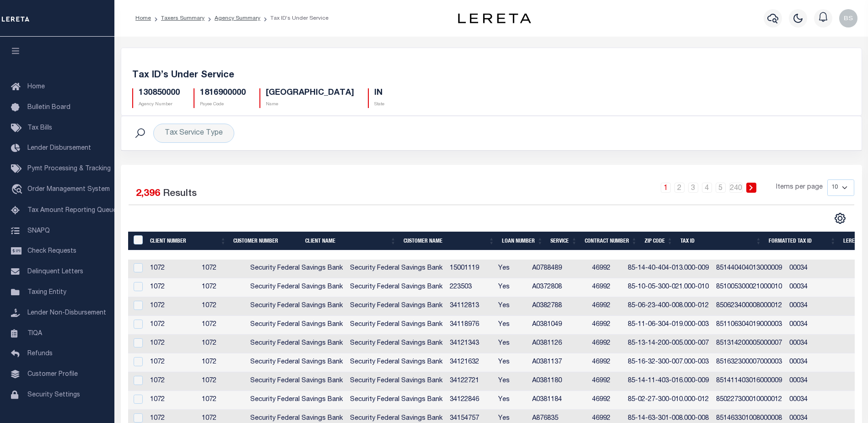 This screenshot has height=423, width=868. What do you see at coordinates (749, 344) in the screenshot?
I see `td: 851314200005000007` at bounding box center [749, 344].